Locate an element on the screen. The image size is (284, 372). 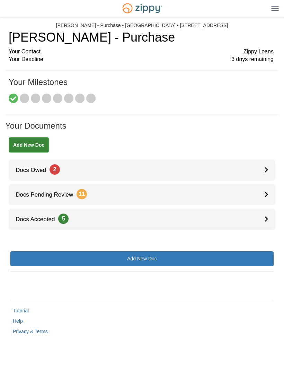
span: Docs Pending Review is located at coordinates (48, 194).